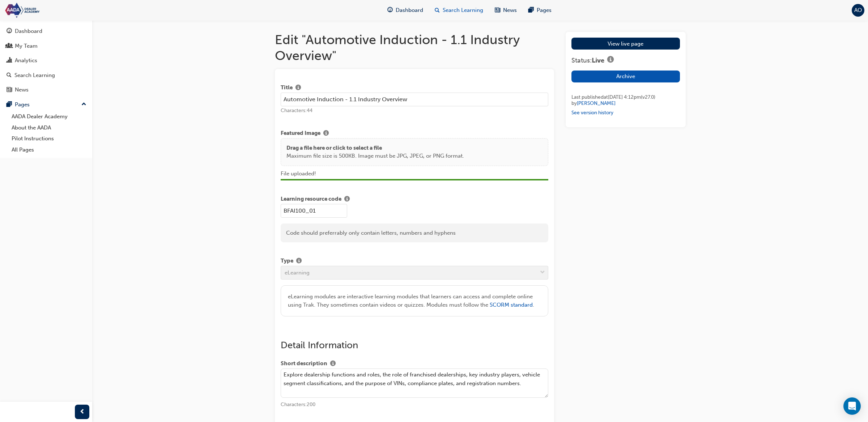 This screenshot has width=868, height=422. What do you see at coordinates (626, 60) in the screenshot?
I see `div: Status:` at bounding box center [626, 60].